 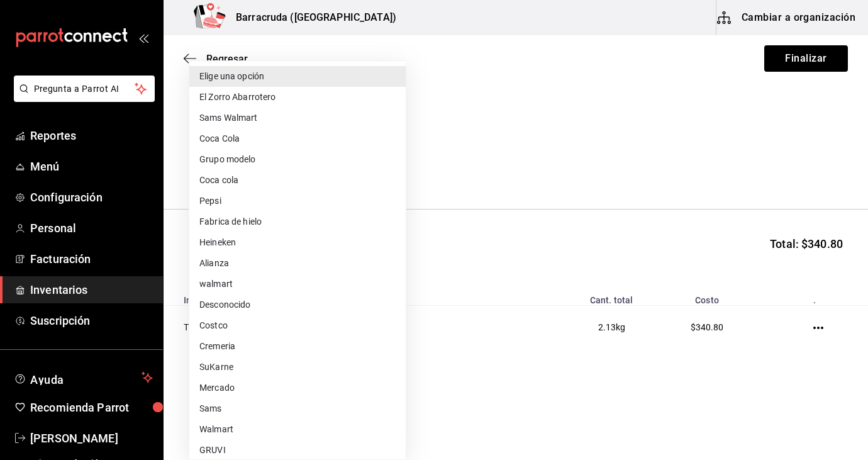 What do you see at coordinates (298, 346) in the screenshot?
I see `li: Cremeria` at bounding box center [298, 346].